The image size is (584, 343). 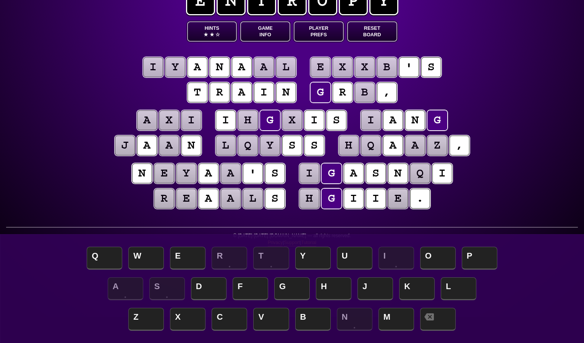 I want to click on span: W, so click(x=146, y=258).